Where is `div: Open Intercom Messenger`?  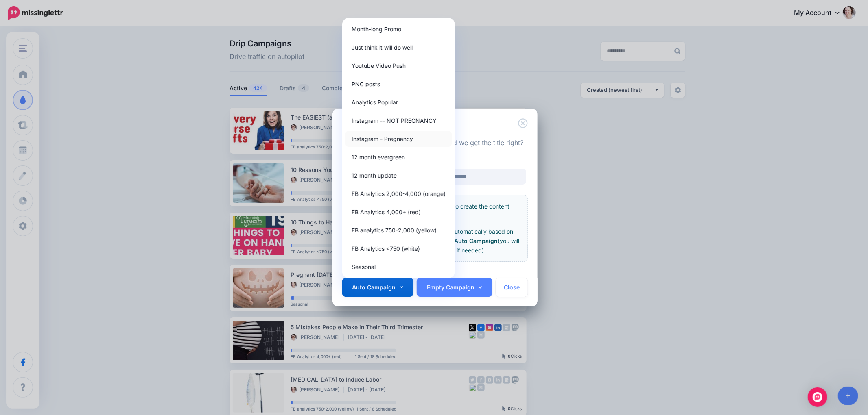
div: Open Intercom Messenger is located at coordinates (818, 397).